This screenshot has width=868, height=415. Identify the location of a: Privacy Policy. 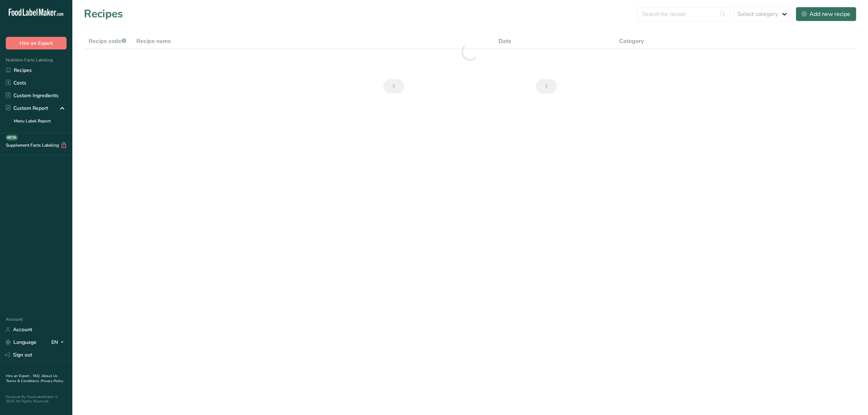
(52, 381).